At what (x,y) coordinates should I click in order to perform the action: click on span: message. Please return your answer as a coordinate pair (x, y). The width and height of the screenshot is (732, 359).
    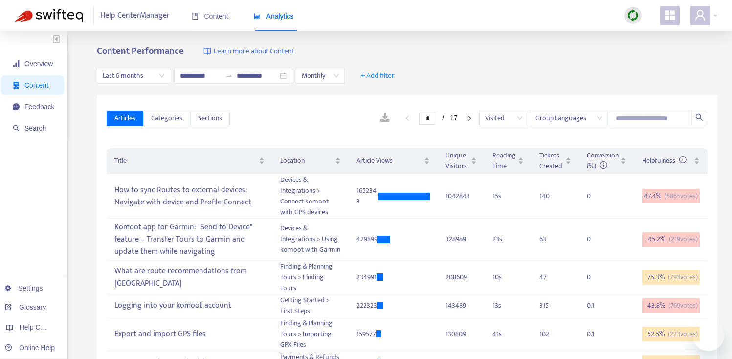
    Looking at the image, I should click on (16, 107).